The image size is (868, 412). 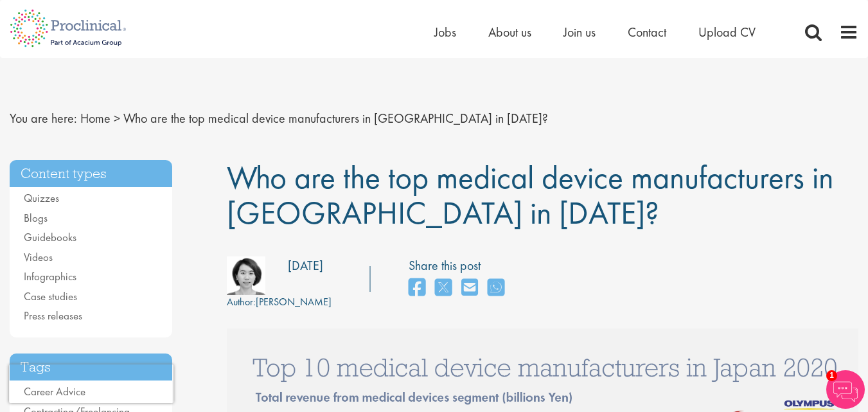 I want to click on a: Upload CV, so click(x=727, y=32).